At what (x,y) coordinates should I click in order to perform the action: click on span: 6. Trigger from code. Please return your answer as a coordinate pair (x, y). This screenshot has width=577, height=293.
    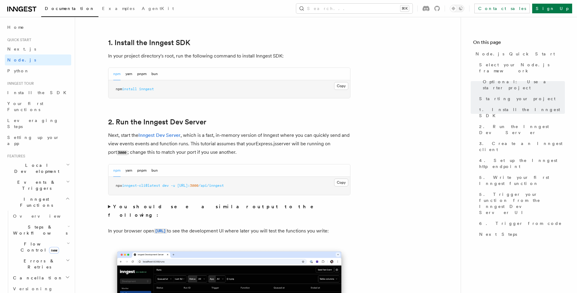
    Looking at the image, I should click on (521, 224).